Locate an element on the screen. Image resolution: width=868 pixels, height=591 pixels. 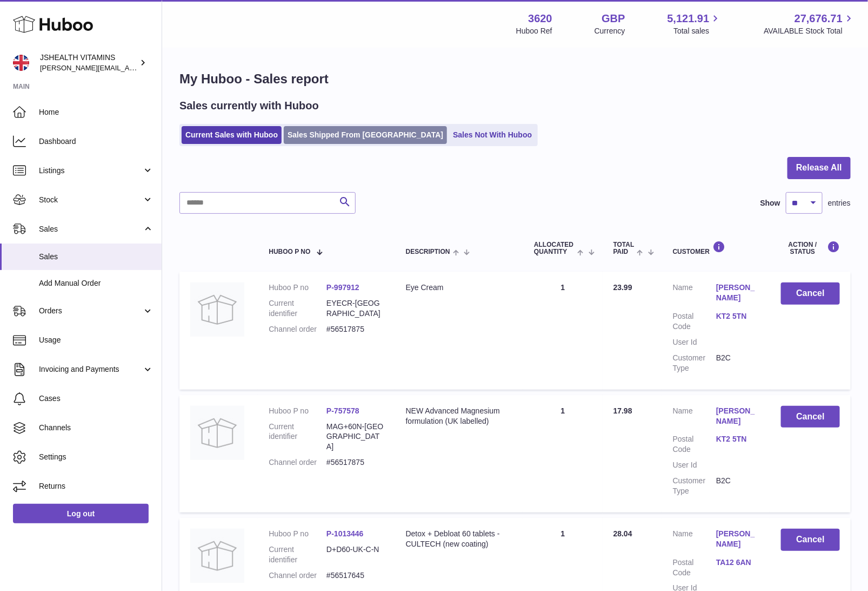
div: Huboo Ref is located at coordinates (534, 31).